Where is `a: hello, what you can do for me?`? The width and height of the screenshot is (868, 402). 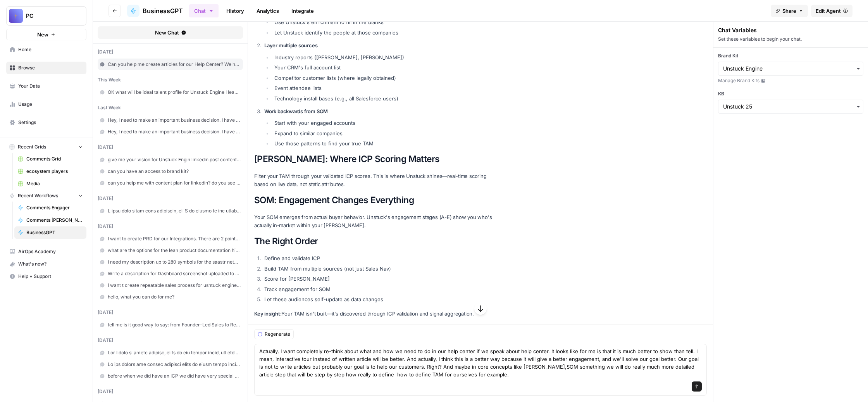
a: hello, what you can do for me? is located at coordinates (170, 297).